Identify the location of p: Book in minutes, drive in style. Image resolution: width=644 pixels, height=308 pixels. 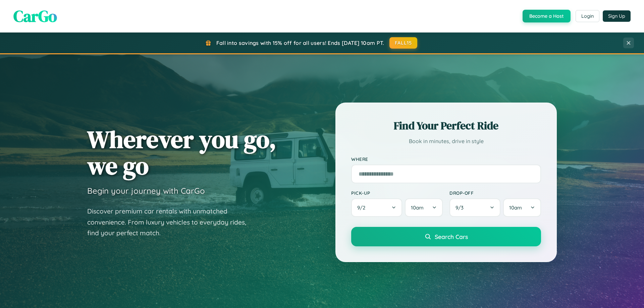
(446, 141).